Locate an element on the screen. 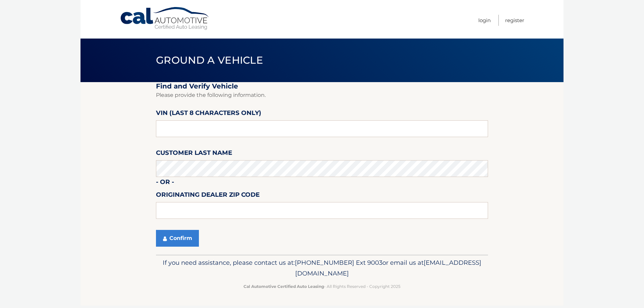 This screenshot has width=644, height=308. label: Originating Dealer Zip Code is located at coordinates (208, 196).